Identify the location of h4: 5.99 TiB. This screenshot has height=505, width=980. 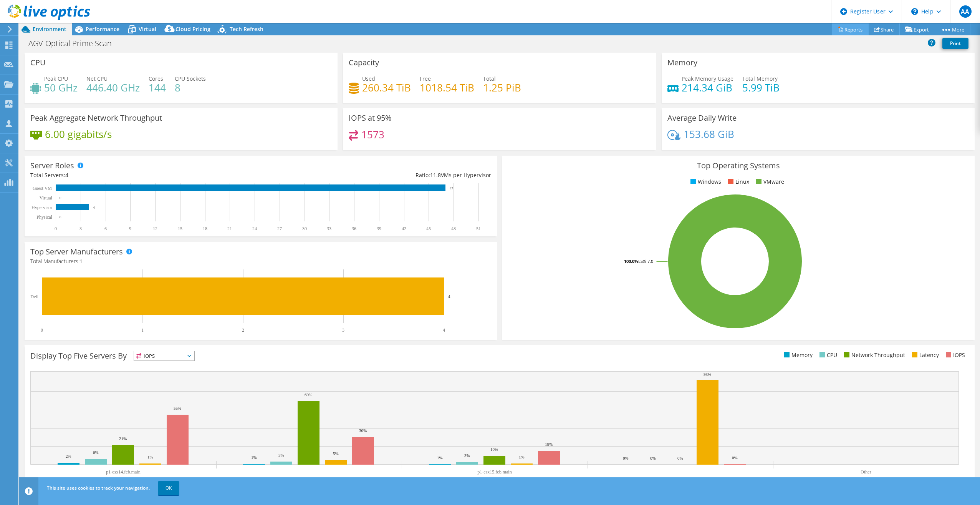
(761, 88).